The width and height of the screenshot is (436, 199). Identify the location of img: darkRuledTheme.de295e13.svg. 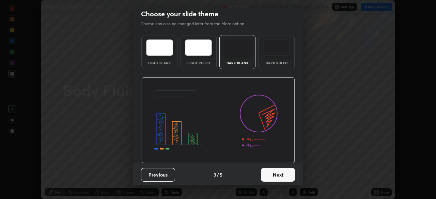
(276, 48).